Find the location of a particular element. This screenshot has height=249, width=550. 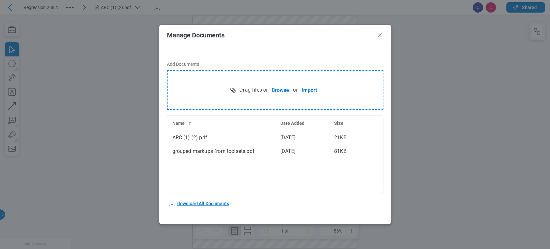

td: 81KB is located at coordinates (345, 151).